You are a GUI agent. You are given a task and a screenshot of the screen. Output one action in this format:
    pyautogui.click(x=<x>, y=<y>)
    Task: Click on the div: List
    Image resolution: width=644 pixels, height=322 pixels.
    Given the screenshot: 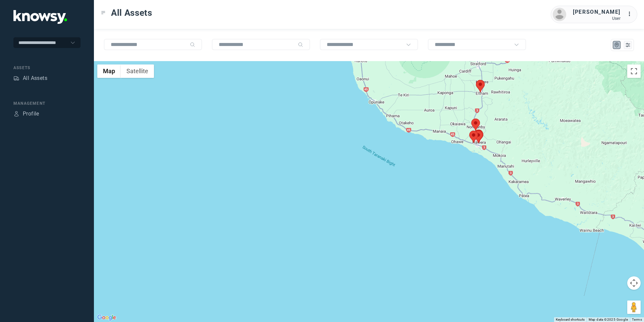 What is the action you would take?
    pyautogui.click(x=628, y=45)
    